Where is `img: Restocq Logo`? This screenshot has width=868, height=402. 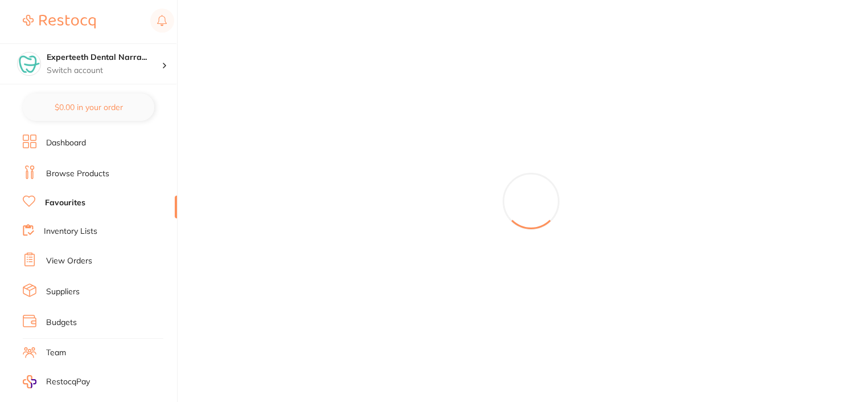
img: Restocq Logo is located at coordinates (59, 22).